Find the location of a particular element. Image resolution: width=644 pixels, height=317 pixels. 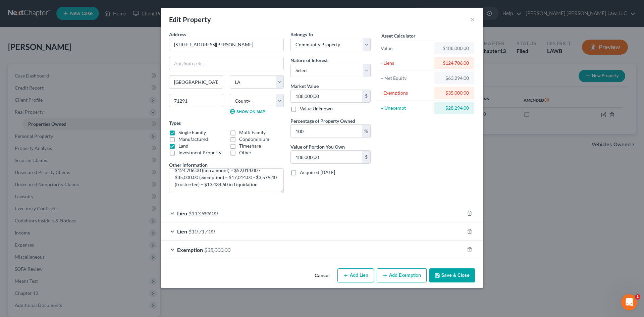

div: - Exemptions is located at coordinates (406, 93).